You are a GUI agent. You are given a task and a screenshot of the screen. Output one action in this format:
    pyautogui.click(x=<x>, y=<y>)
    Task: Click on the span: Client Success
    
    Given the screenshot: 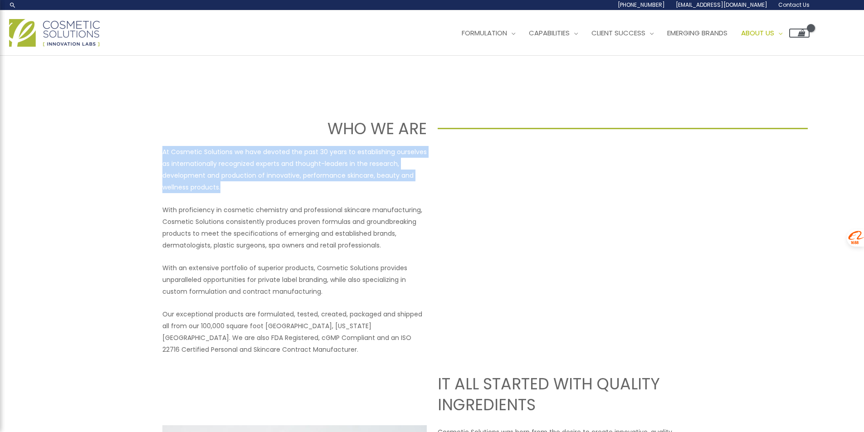 What is the action you would take?
    pyautogui.click(x=618, y=33)
    